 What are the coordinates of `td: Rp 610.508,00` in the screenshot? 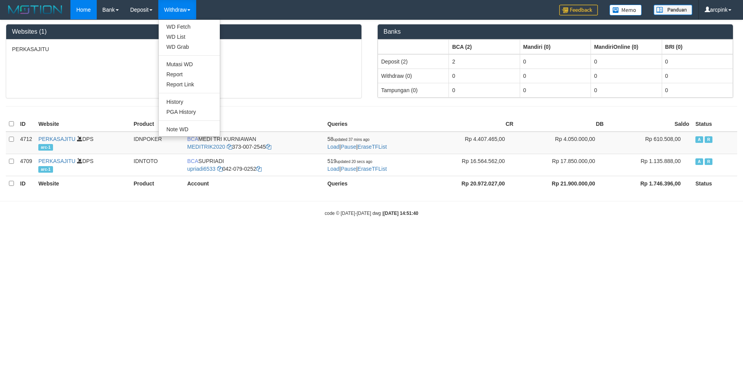 It's located at (649, 143).